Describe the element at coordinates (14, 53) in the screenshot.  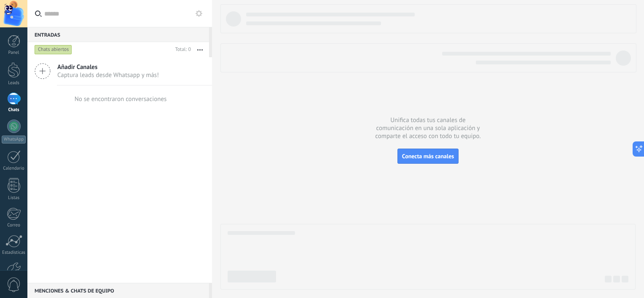
I see `div: Panel` at that location.